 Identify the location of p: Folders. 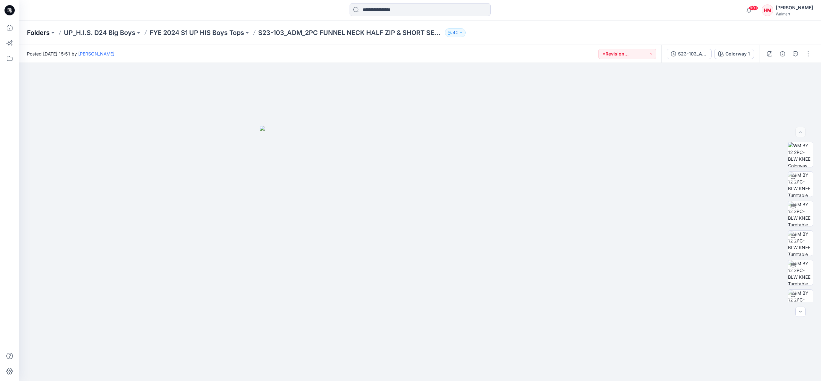
(38, 33).